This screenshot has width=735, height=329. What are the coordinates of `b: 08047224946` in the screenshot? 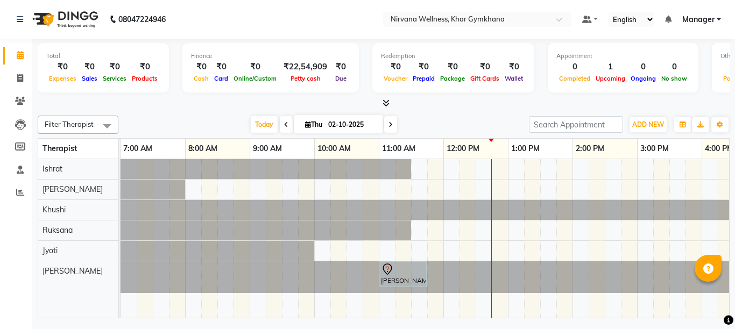 It's located at (142, 19).